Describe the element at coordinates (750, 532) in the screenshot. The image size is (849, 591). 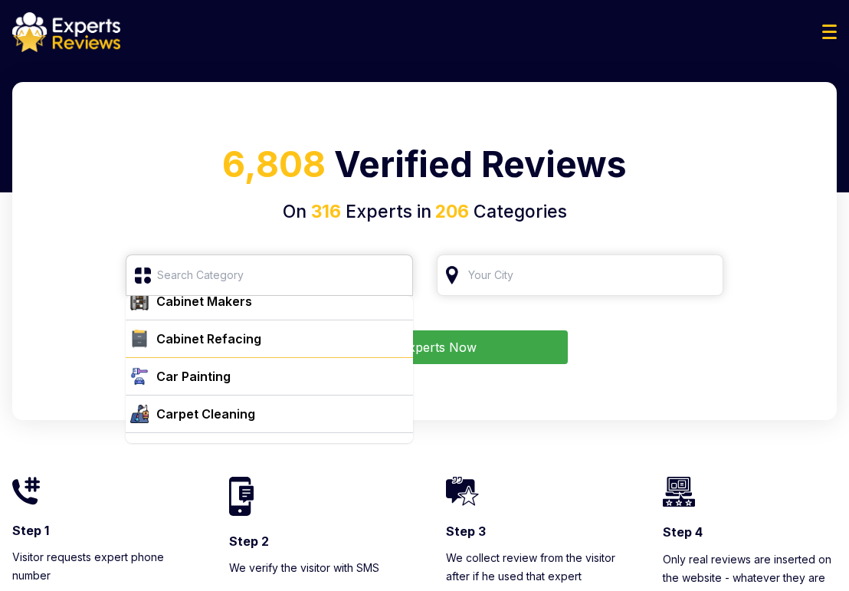
I see `h3: Step 4` at that location.